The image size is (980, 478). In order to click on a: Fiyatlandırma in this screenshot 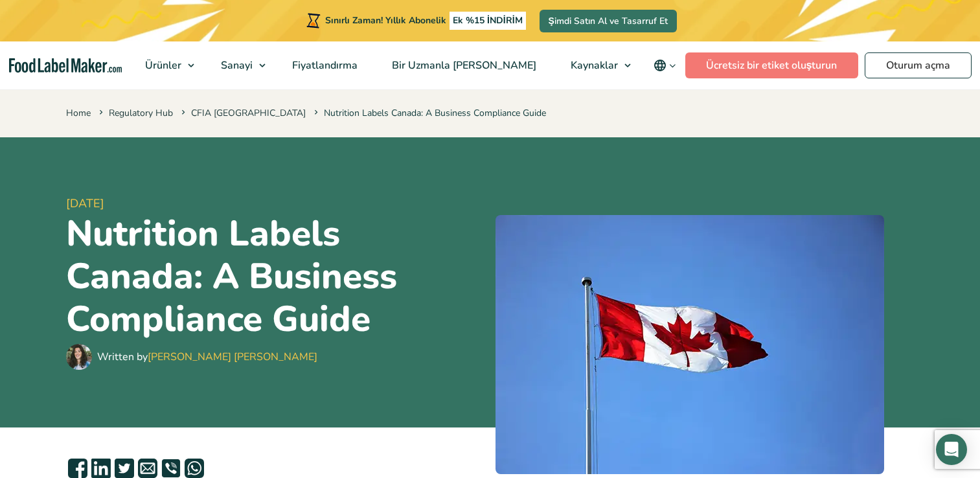, I will do `click(323, 65)`.